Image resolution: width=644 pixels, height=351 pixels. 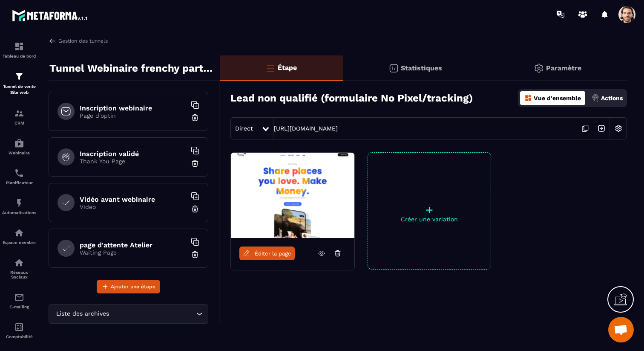 What do you see at coordinates (128, 287) in the screenshot?
I see `button: Ajouter une étape` at bounding box center [128, 287].